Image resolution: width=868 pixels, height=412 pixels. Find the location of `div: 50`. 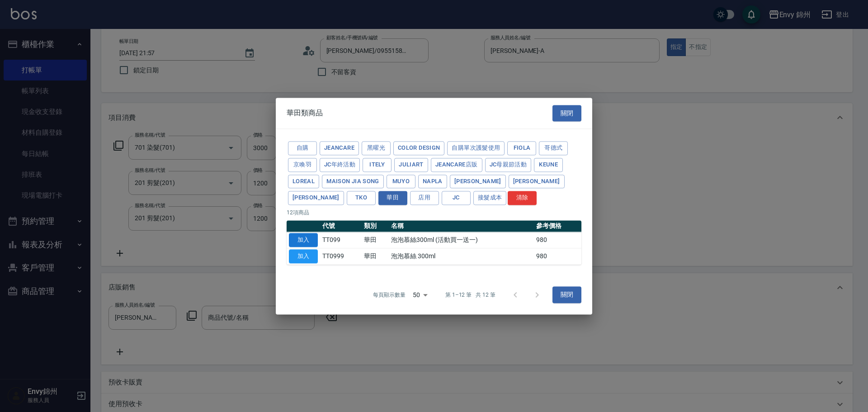

div: 50 is located at coordinates (420, 295).